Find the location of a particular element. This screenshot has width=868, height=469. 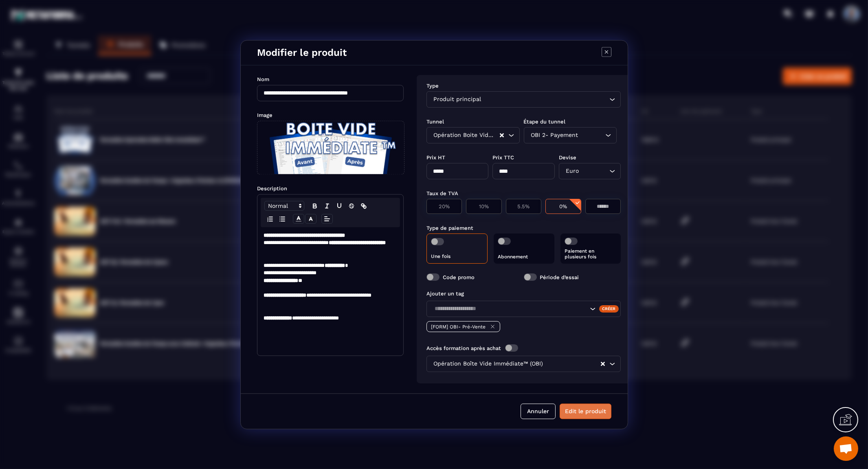

button: Edit le produit is located at coordinates (585, 411).